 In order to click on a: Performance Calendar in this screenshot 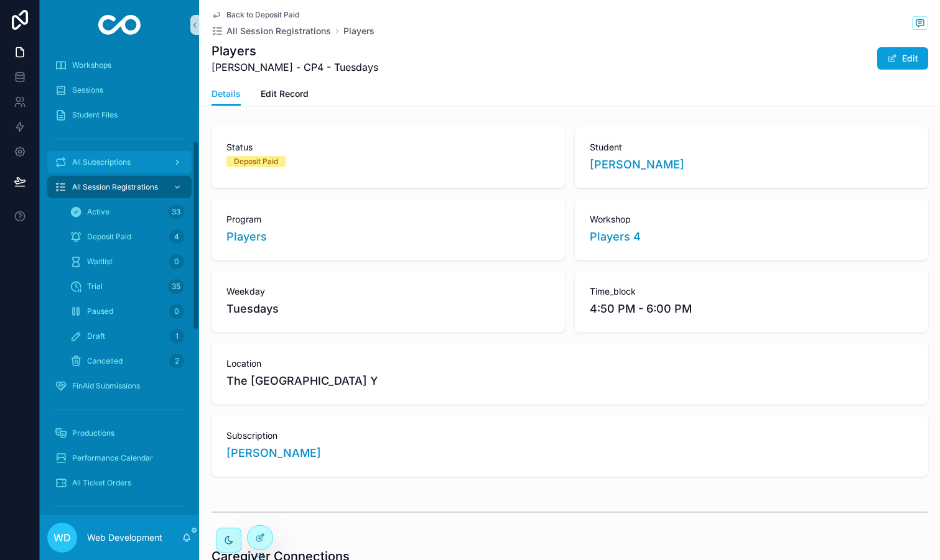, I will do `click(119, 458)`.